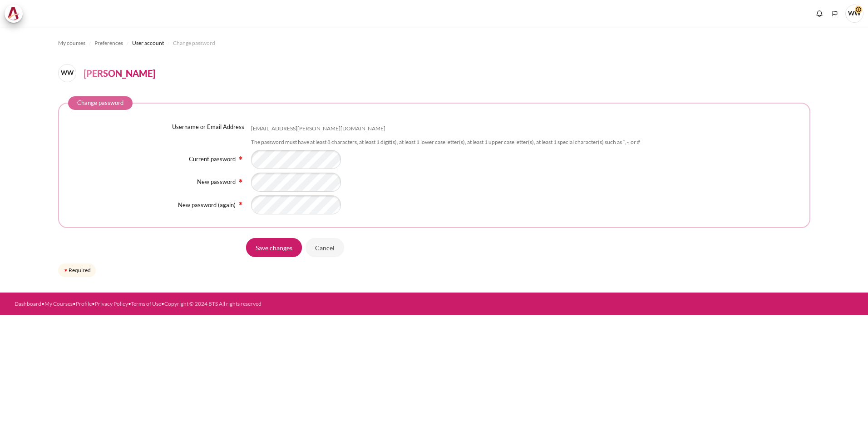  What do you see at coordinates (213, 303) in the screenshot?
I see `a: Copyright © 2024 BTS All rights reserved` at bounding box center [213, 303].